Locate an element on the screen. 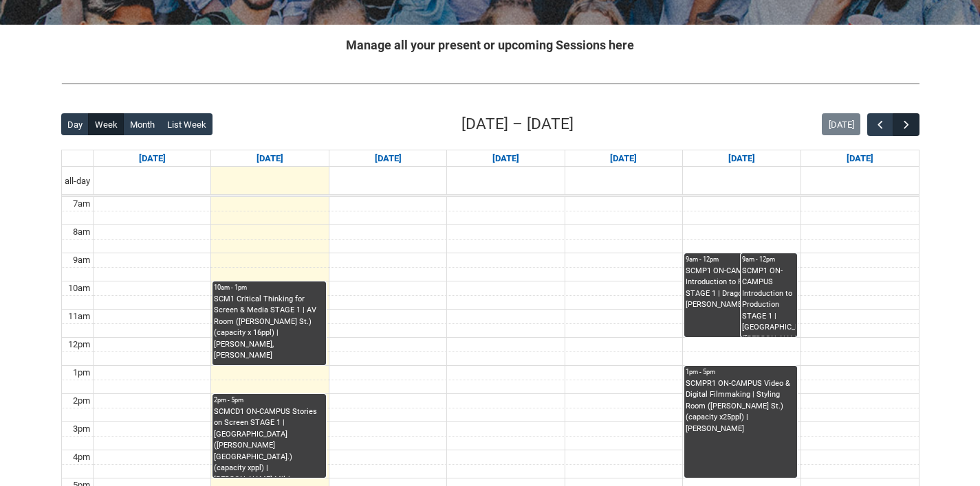  a: Go to August 23, 2025 is located at coordinates (859, 159).